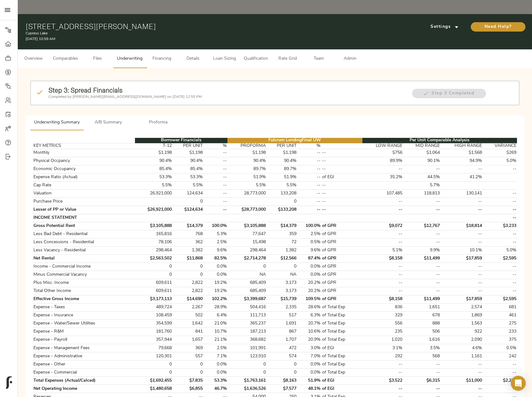 The image size is (532, 397). Describe the element at coordinates (188, 250) in the screenshot. I see `td: 1,382` at that location.